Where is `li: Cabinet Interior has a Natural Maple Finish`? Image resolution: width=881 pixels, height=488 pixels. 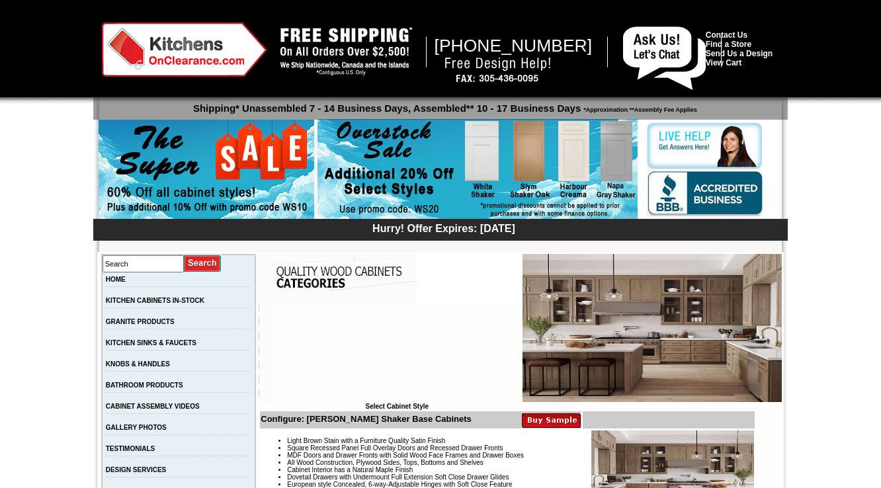
li: Cabinet Interior has a Natural Maple Finish is located at coordinates (520, 470).